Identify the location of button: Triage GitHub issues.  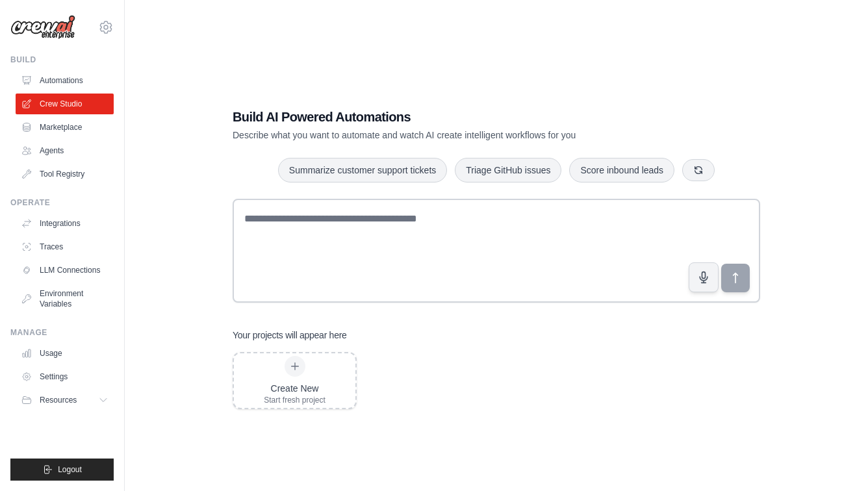
(508, 171).